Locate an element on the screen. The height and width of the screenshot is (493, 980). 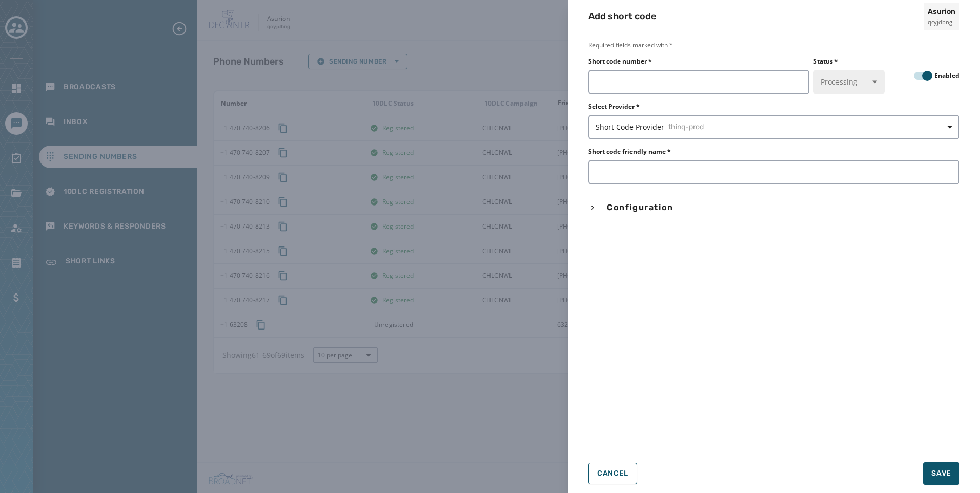
label: Short code friendly name * is located at coordinates (629, 151).